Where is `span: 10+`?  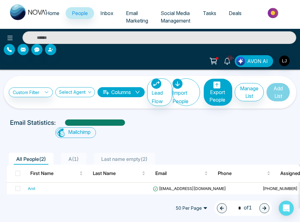 span: 10+ is located at coordinates (230, 58).